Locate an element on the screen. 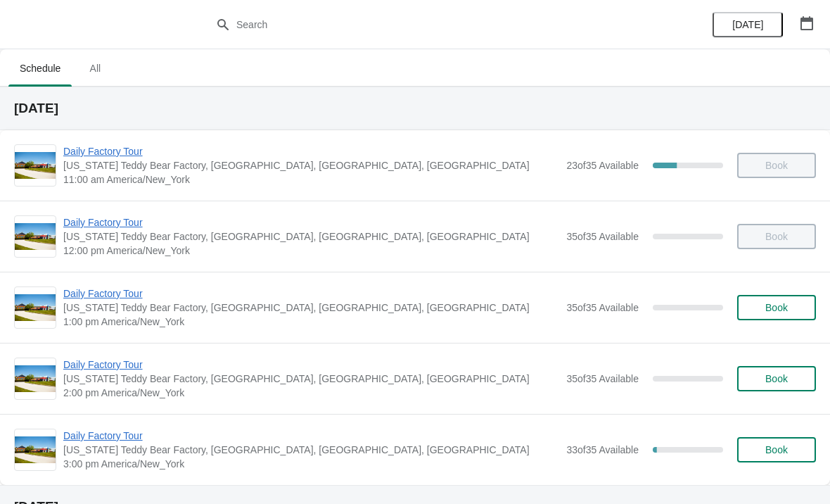 Image resolution: width=830 pixels, height=504 pixels. span: 1:00 pm America/New_York is located at coordinates (311, 321).